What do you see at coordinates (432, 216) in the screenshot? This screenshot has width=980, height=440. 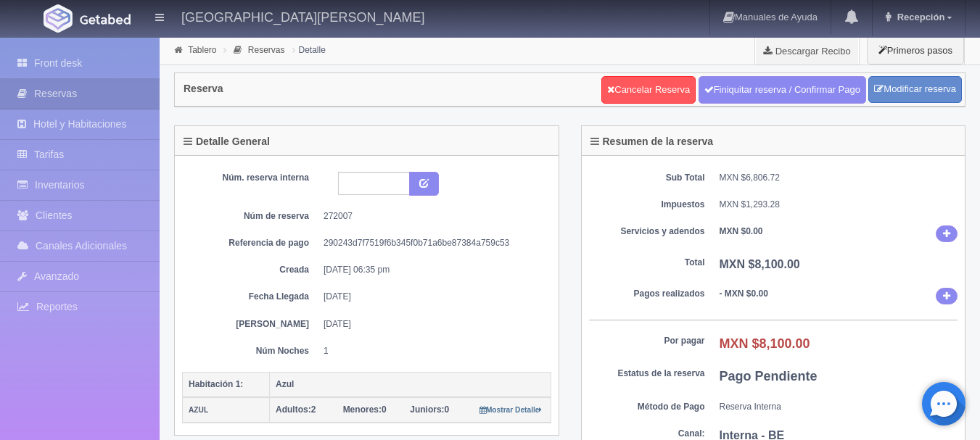 I see `dd: 272007` at bounding box center [432, 216].